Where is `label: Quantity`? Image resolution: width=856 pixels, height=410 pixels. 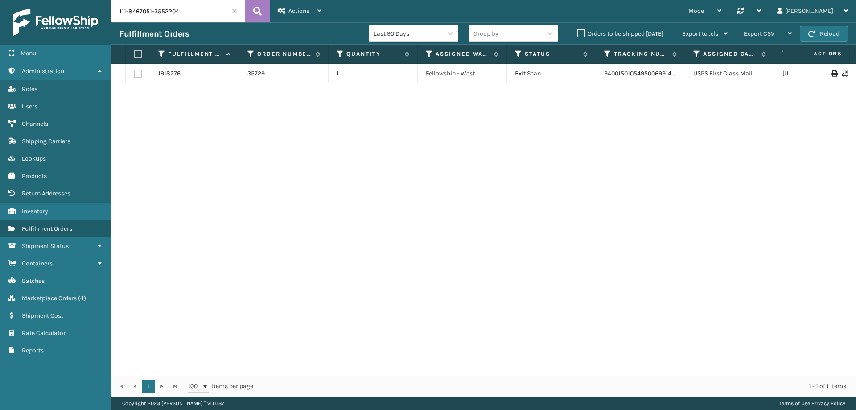 label: Quantity is located at coordinates (373, 54).